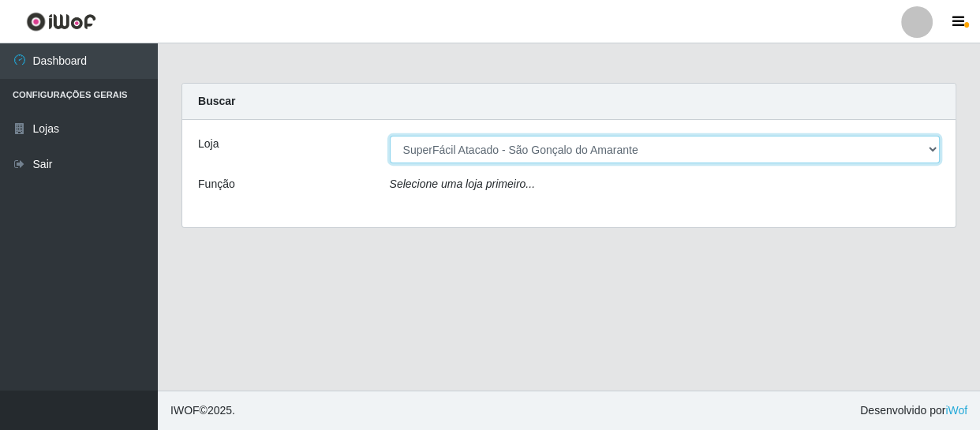 This screenshot has width=980, height=430. I want to click on label: Loja, so click(208, 144).